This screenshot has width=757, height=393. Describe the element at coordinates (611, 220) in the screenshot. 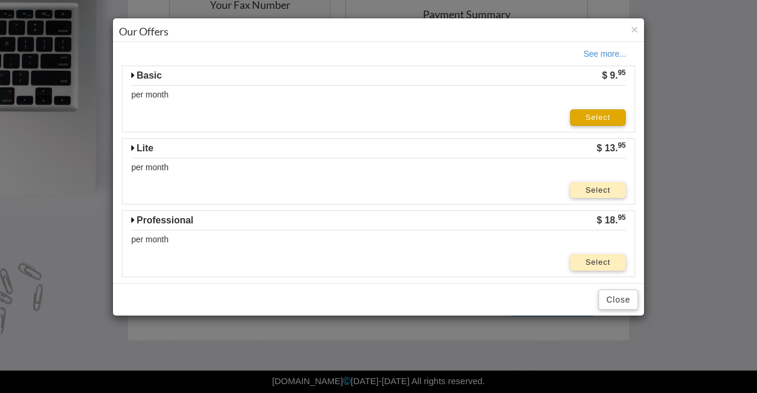

I see `span: $ 18.` at that location.